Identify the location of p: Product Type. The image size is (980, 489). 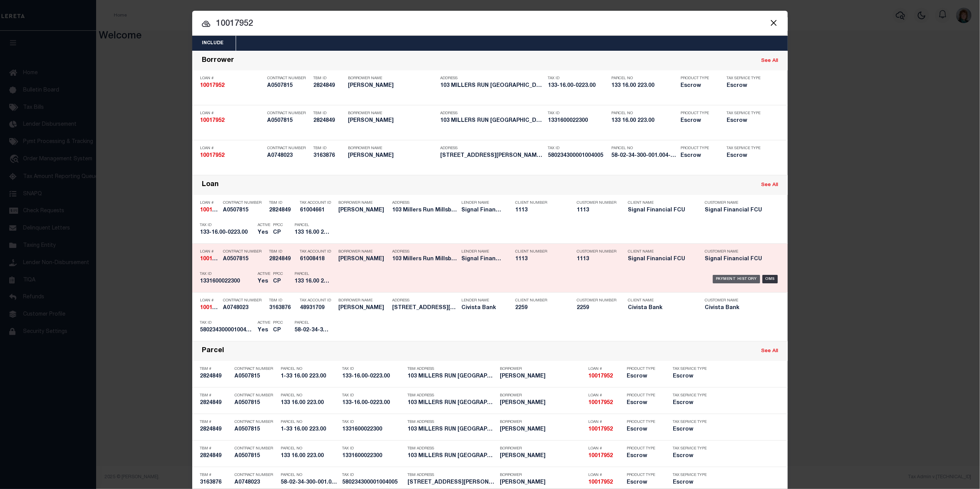
(644, 475).